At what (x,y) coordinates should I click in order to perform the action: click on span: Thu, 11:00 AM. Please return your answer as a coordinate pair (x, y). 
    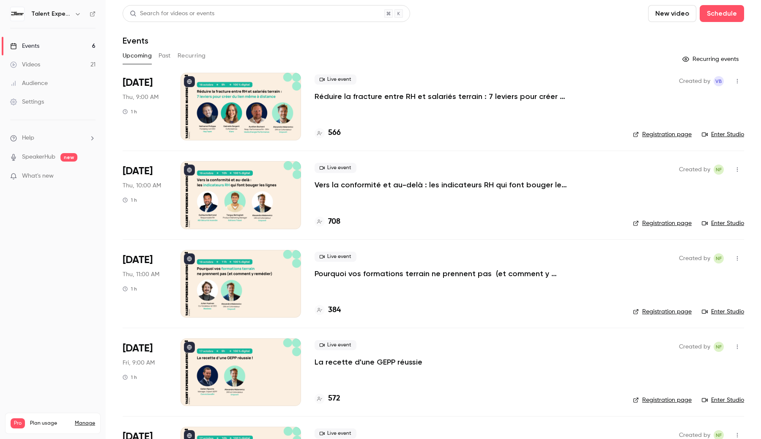
    Looking at the image, I should click on (141, 274).